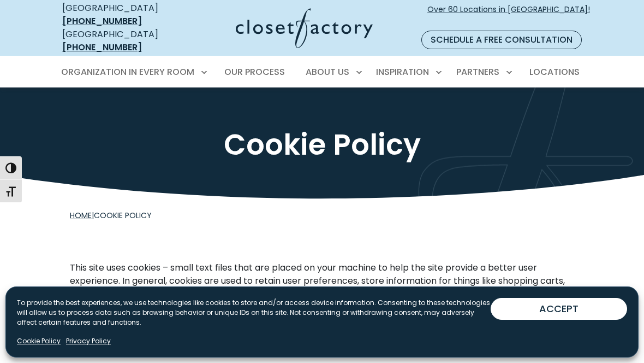 This screenshot has width=644, height=363. What do you see at coordinates (322, 144) in the screenshot?
I see `h1: Cookie Policy` at bounding box center [322, 144].